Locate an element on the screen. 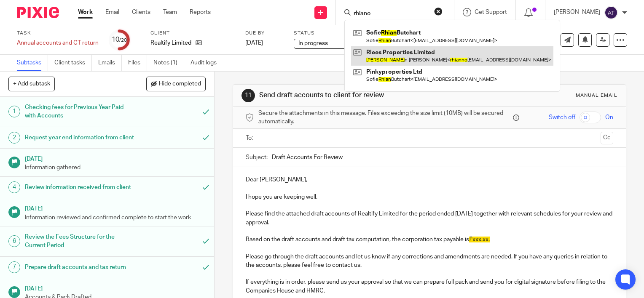  a: Audit logs is located at coordinates (207, 63).